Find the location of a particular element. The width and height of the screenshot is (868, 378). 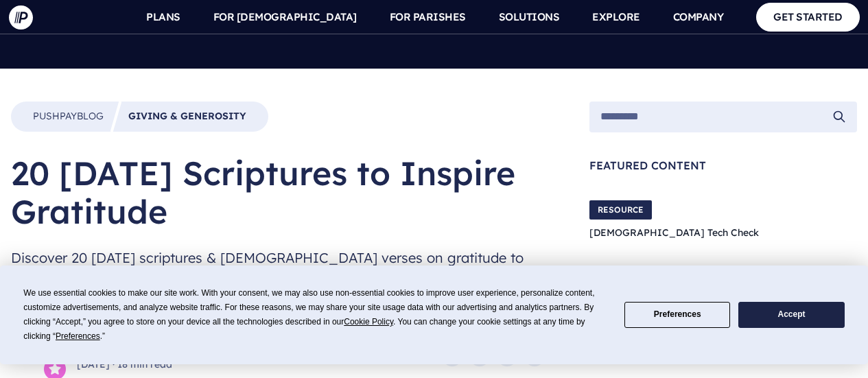

a: GET STARTED is located at coordinates (808, 17).